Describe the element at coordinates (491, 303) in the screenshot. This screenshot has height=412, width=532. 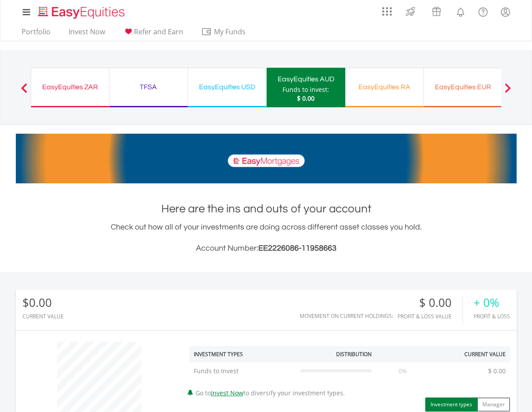
I see `div: + 0%` at that location.